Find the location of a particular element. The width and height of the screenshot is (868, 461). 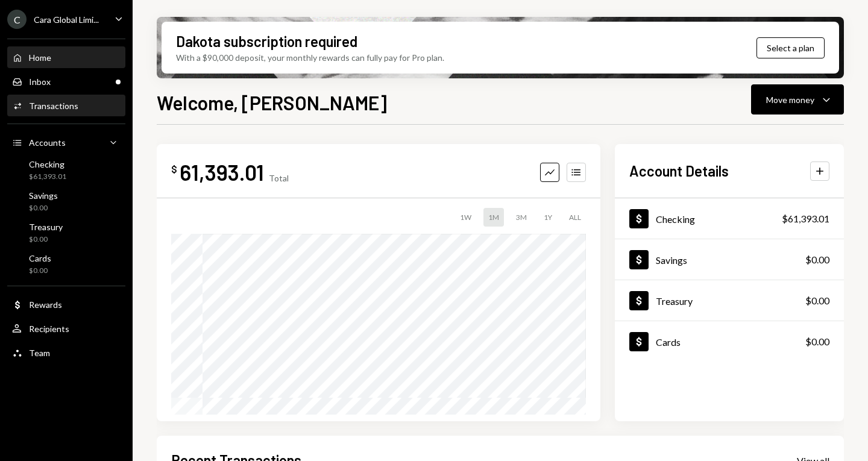

div: 1W is located at coordinates (465, 217).